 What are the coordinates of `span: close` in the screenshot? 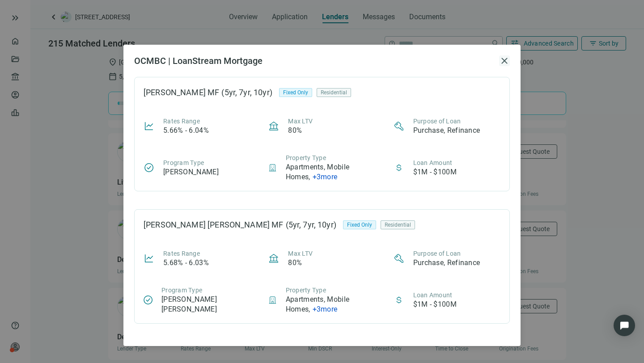 It's located at (504, 61).